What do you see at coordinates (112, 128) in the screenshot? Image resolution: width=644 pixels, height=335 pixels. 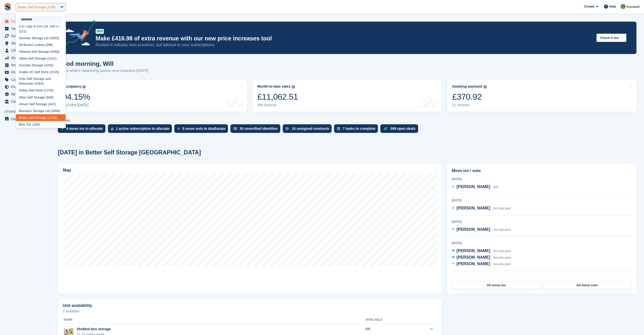 I see `img: active_subscription_to_allocate_icon-d502201f5373d7db506a760aba3b589e785aa758c864c3986d89f69b8ff3...` at bounding box center [112, 128].